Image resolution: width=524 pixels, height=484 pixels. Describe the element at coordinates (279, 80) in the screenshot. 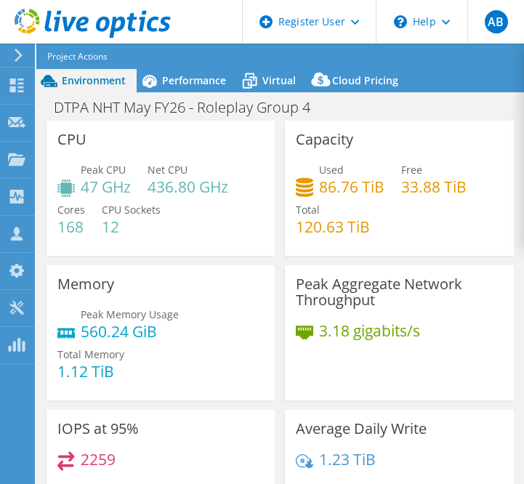

I see `span: Virtual` at that location.